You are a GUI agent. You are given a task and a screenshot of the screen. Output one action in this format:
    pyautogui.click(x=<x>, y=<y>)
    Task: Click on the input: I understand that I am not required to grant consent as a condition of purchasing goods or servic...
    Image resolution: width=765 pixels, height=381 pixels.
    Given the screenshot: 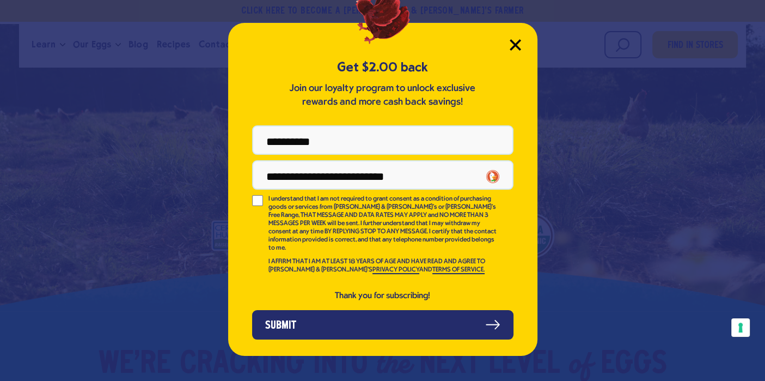 What is the action you would take?
    pyautogui.click(x=258, y=200)
    